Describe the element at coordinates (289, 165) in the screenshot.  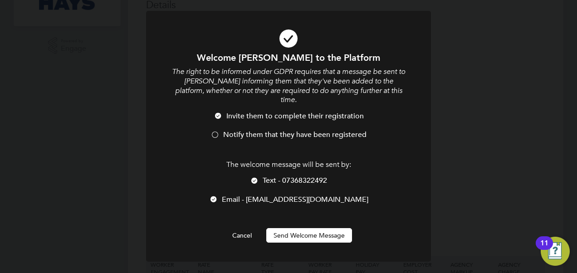
I see `p: The welcome message will be sent by:` at that location.